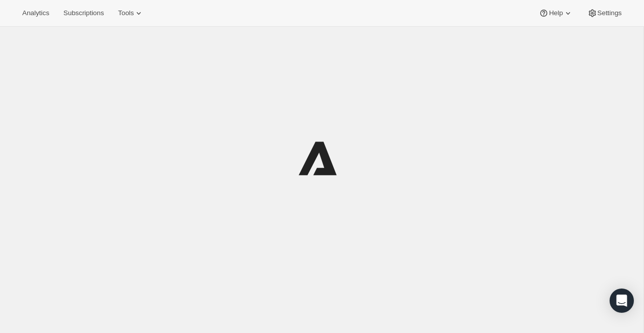 The image size is (644, 333). Describe the element at coordinates (610, 13) in the screenshot. I see `span: Settings` at that location.